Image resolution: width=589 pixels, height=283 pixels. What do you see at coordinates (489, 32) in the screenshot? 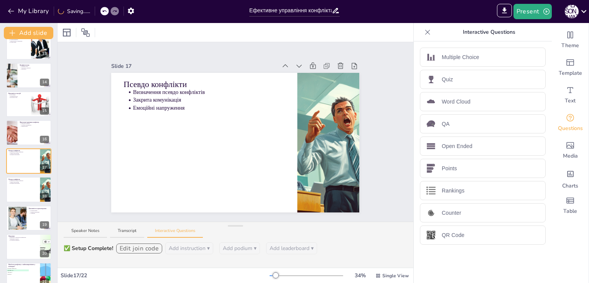
I see `p: Interactive Questions` at bounding box center [489, 32].